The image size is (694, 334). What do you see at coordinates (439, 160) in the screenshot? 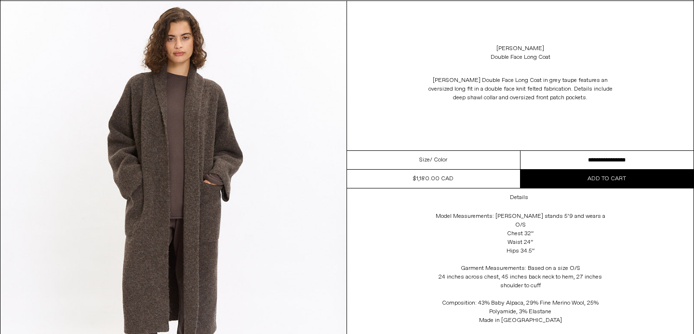
I see `span: / Color` at bounding box center [439, 160].